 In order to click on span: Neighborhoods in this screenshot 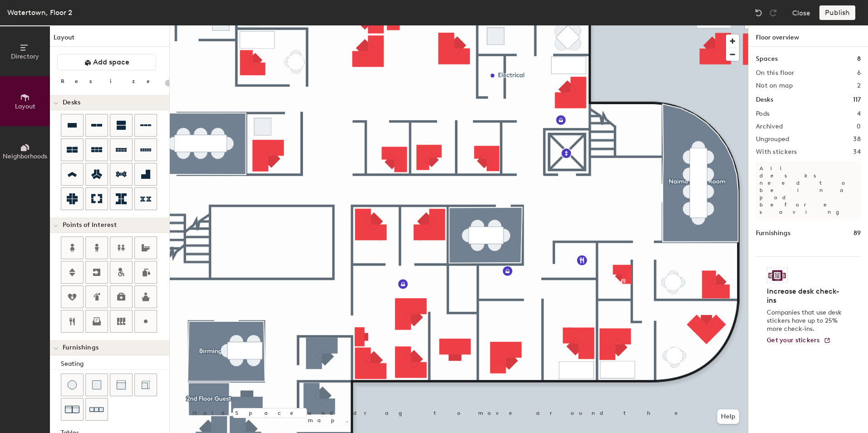, I will do `click(25, 156)`.